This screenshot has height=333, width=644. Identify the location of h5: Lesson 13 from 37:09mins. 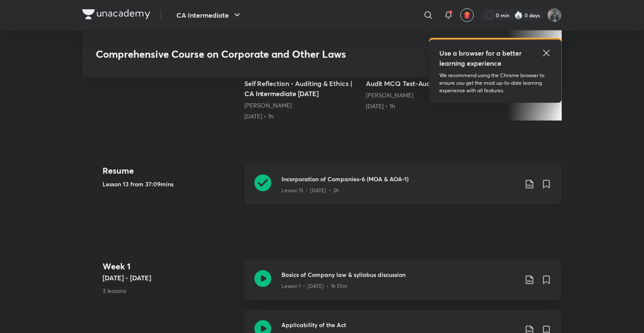
(170, 184).